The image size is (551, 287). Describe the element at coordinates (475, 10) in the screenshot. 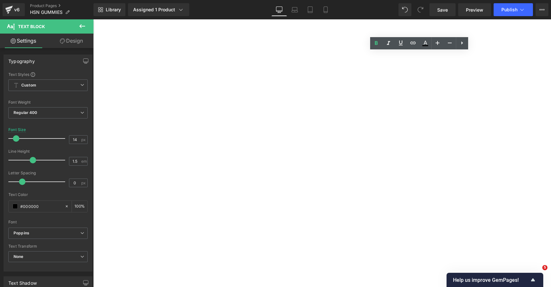

I see `span: Preview` at that location.